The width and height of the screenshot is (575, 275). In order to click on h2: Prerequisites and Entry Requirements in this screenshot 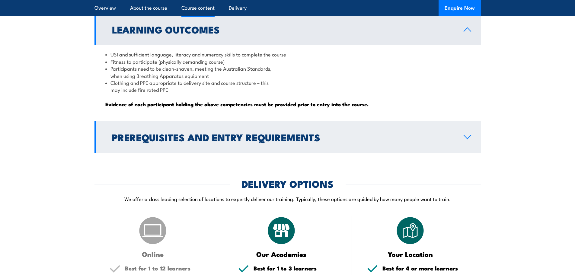, I will do `click(283, 137)`.